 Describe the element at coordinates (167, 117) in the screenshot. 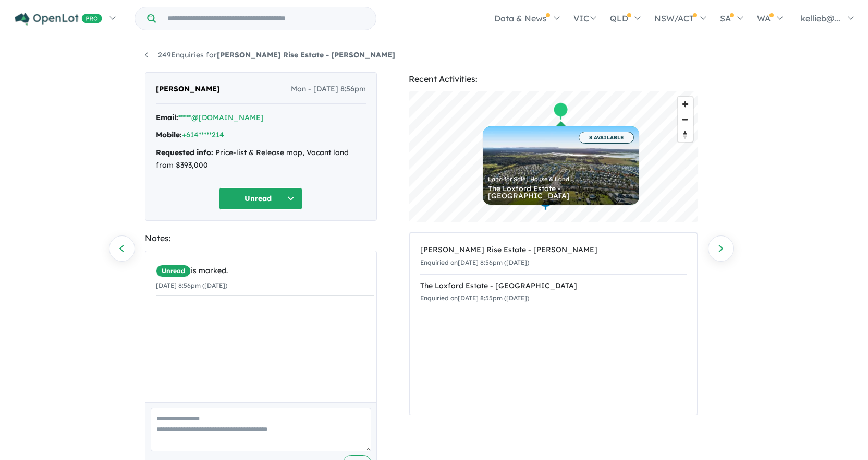

I see `strong: Email:` at that location.